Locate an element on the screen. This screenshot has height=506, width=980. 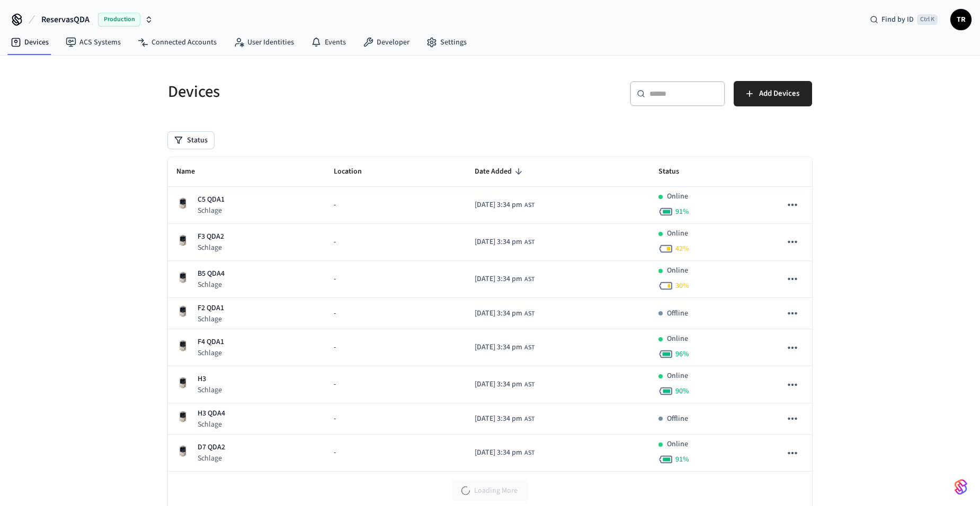
p: H3 QDA4 is located at coordinates (211, 414).